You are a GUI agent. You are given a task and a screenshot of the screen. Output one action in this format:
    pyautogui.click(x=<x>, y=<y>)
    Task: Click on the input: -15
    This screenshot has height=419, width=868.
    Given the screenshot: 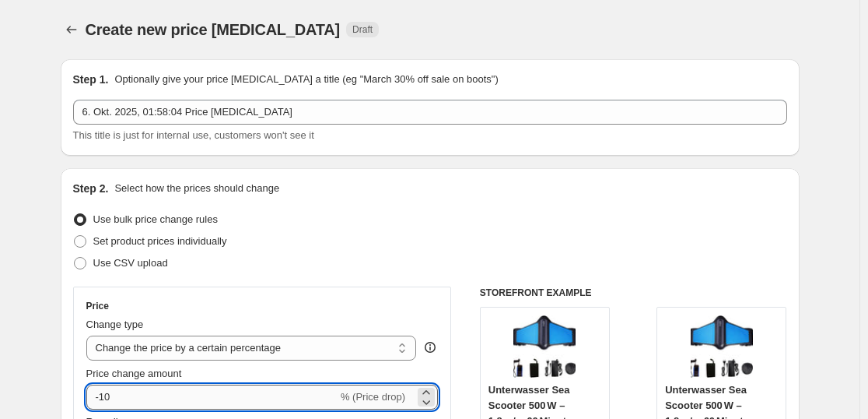 What is the action you would take?
    pyautogui.click(x=212, y=397)
    